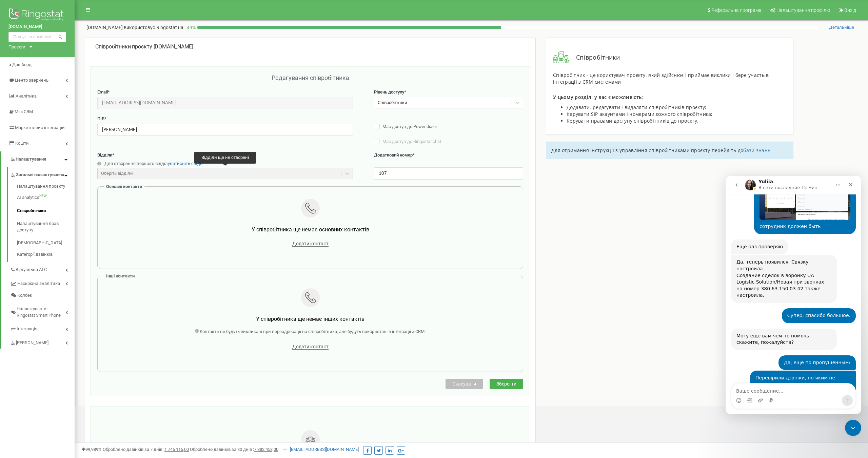  I want to click on a: Налаштування, so click(38, 159).